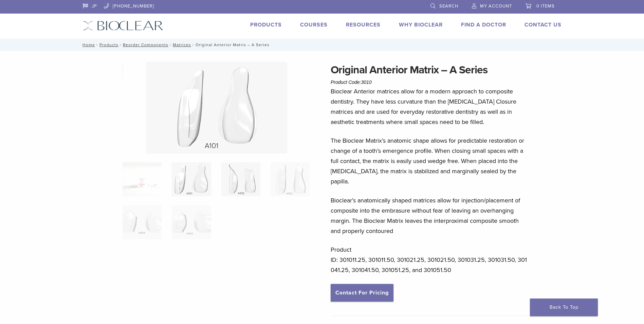 This screenshot has width=644, height=324. I want to click on span: 3010, so click(366, 82).